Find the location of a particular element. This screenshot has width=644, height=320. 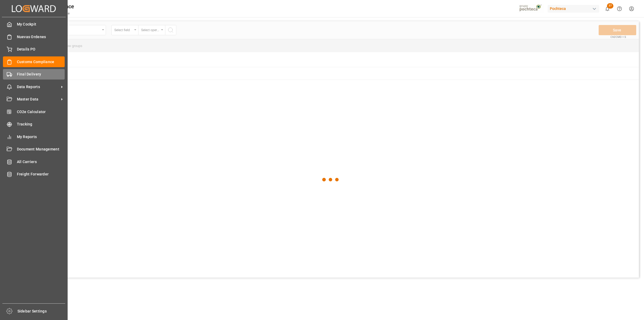

span: Final Delivery is located at coordinates (41, 74).